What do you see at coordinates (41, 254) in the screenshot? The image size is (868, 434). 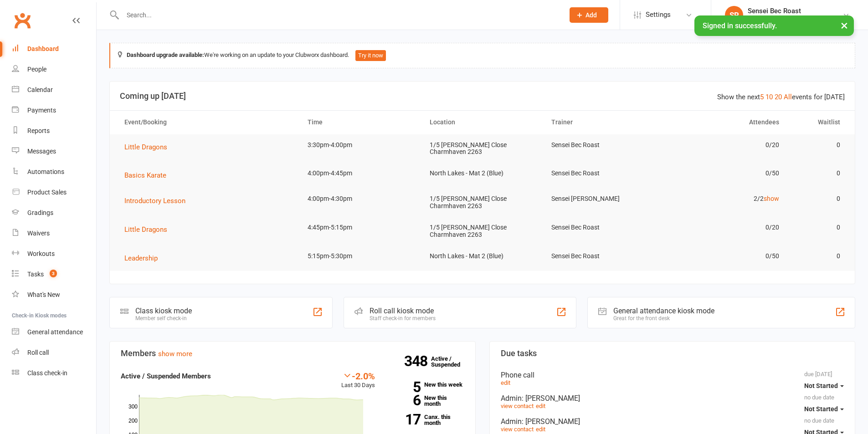 I see `div: Workouts` at bounding box center [41, 254].